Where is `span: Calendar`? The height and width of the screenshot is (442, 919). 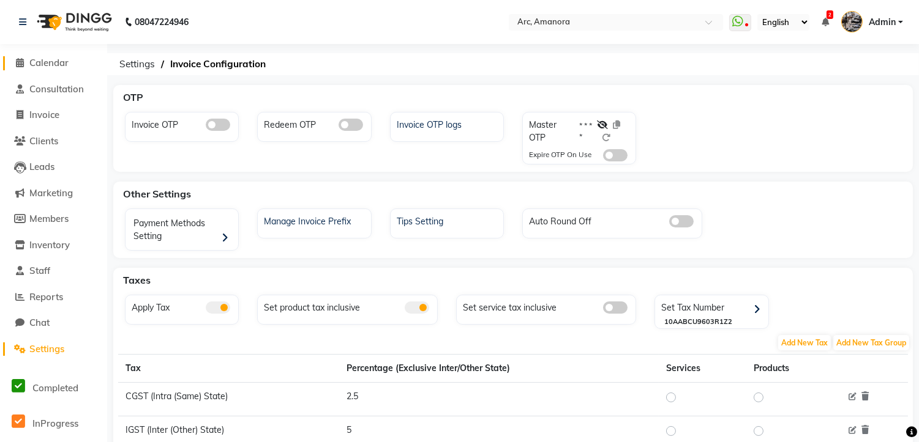 span: Calendar is located at coordinates (49, 62).